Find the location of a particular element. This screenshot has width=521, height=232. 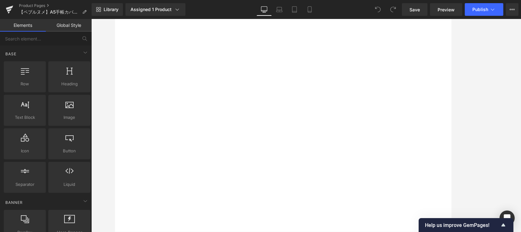

button: More is located at coordinates (512, 9).